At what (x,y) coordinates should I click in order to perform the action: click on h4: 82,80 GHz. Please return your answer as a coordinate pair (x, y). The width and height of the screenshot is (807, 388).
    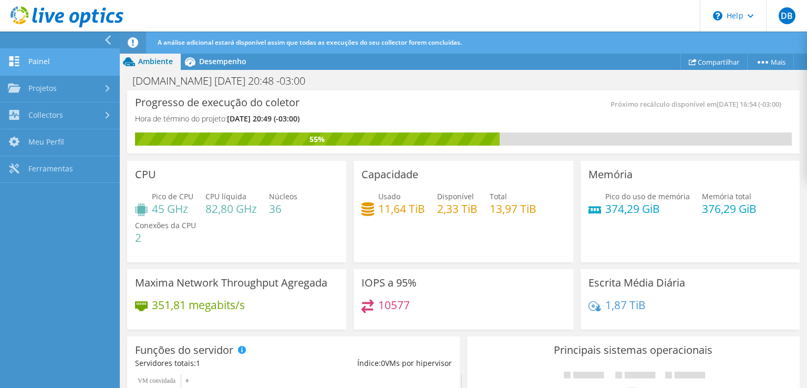
    Looking at the image, I should click on (231, 209).